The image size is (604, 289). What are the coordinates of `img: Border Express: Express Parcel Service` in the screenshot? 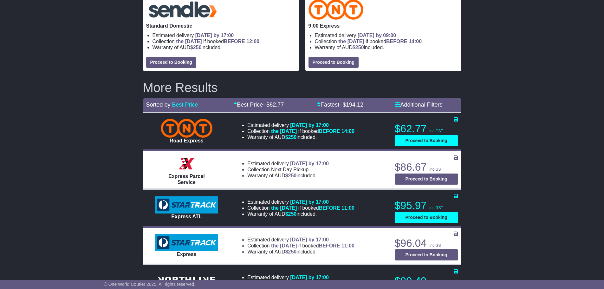 It's located at (187, 164).